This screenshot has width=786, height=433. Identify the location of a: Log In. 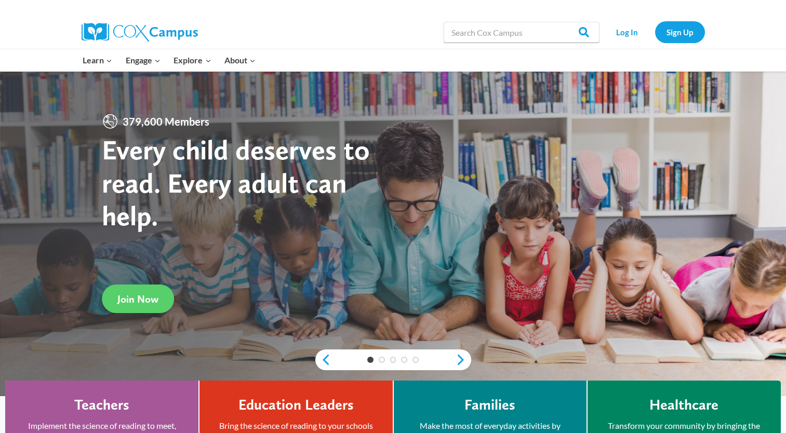
(627, 32).